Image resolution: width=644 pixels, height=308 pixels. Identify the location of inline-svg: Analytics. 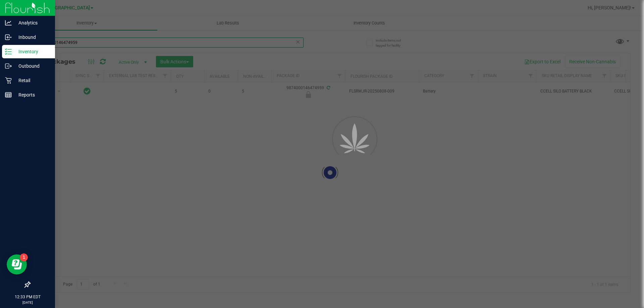
(8, 22).